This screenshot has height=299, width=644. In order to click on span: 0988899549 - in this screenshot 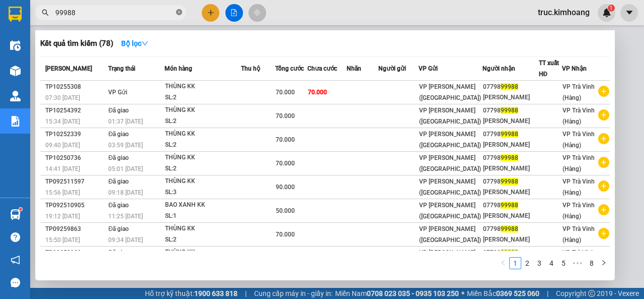, I will do `click(40, 59)`.